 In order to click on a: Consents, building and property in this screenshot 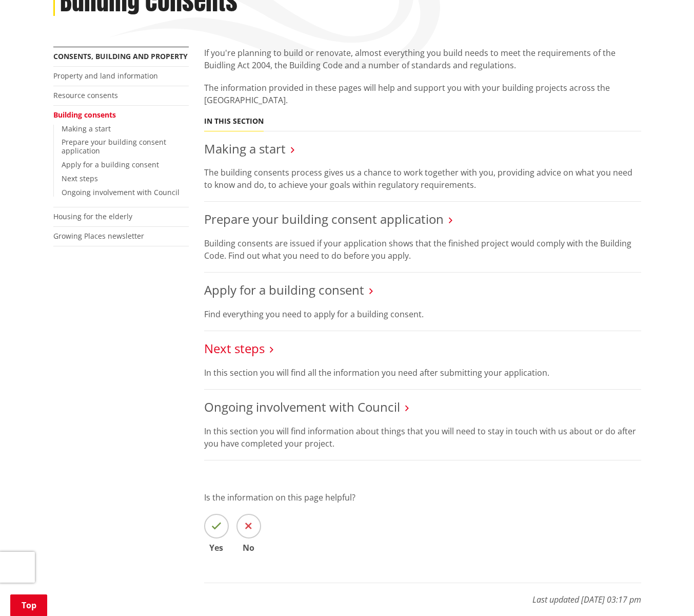, I will do `click(121, 56)`.